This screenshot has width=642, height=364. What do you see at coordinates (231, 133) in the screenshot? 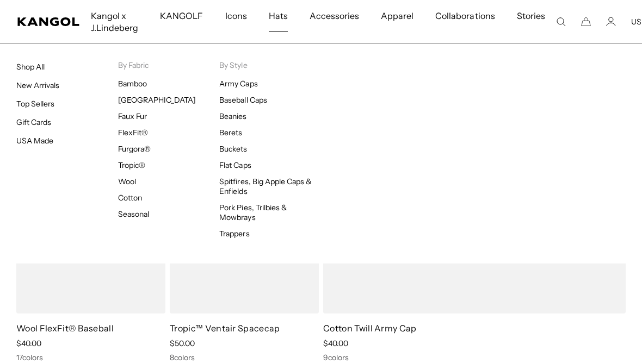
I see `a: Berets` at bounding box center [231, 133].